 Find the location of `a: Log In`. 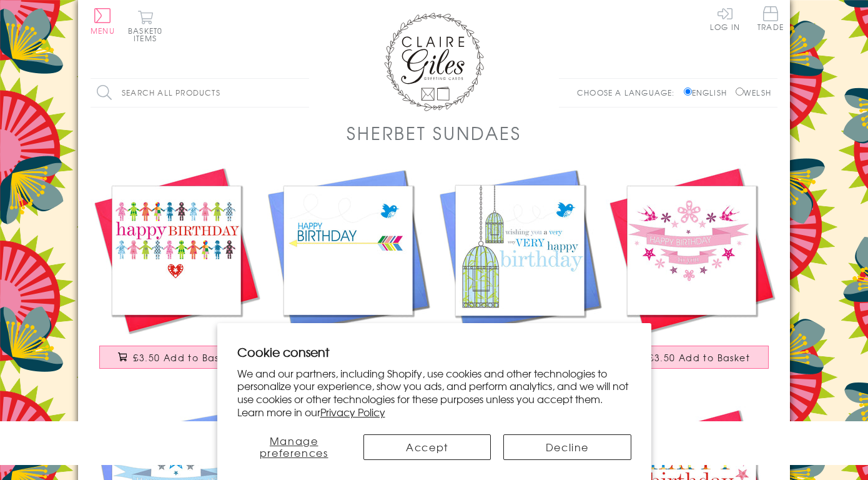

a: Log In is located at coordinates (725, 18).